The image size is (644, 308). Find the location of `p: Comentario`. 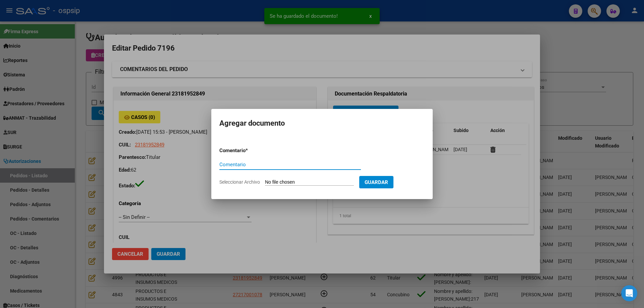

p: Comentario is located at coordinates (250, 151).